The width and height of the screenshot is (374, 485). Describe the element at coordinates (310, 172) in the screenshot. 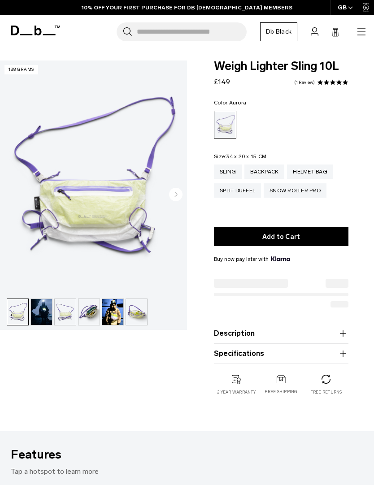

I see `a: Helmet Bag` at that location.